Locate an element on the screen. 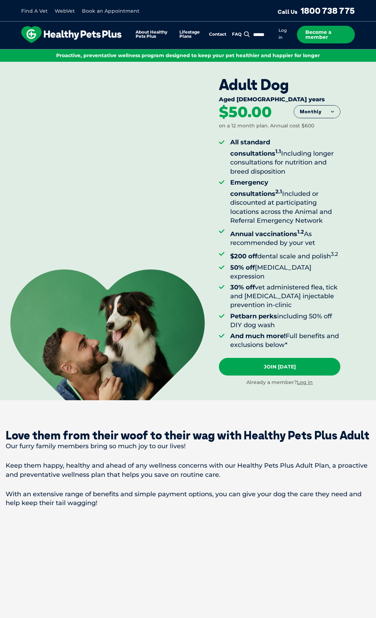 The width and height of the screenshot is (376, 618). img: hpp-logo is located at coordinates (71, 35).